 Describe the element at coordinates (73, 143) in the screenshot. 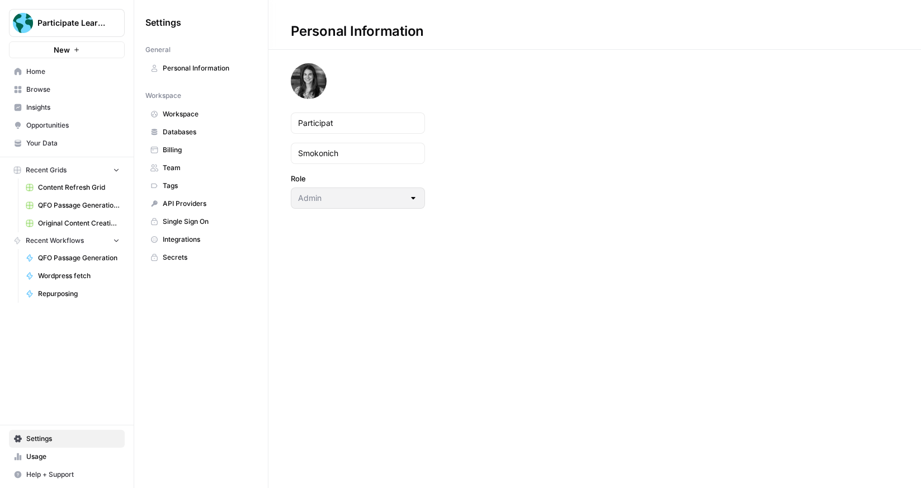

I see `span: Your Data` at that location.